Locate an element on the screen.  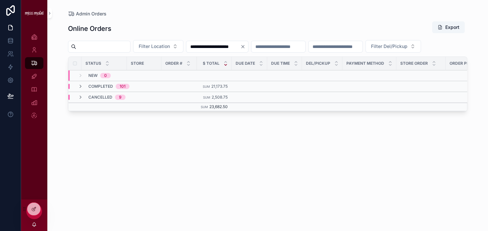
div: 0 is located at coordinates (106, 76).